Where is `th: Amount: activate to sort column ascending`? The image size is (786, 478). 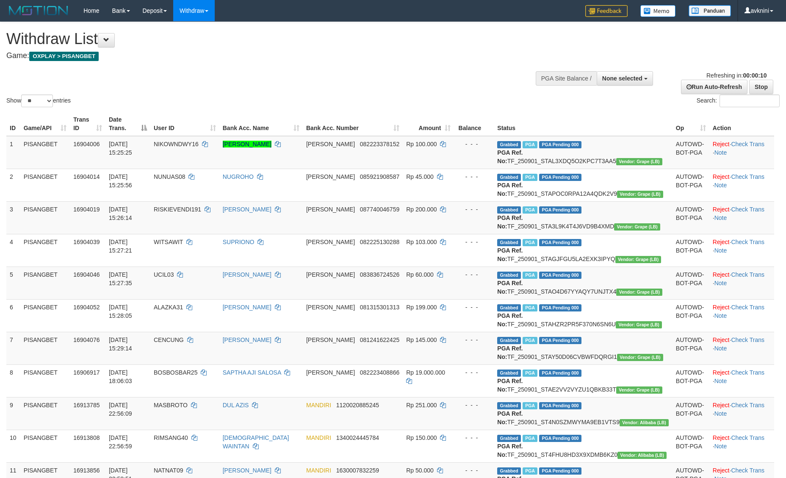 th: Amount: activate to sort column ascending is located at coordinates (428, 124).